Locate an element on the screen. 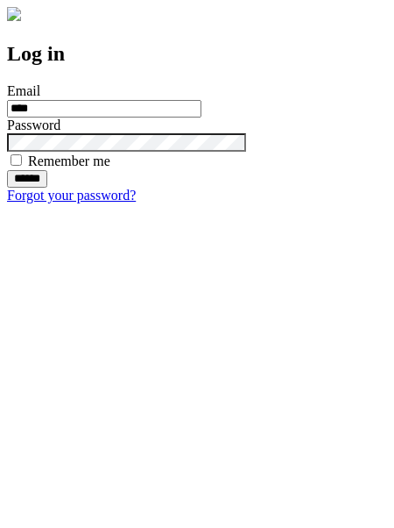 The image size is (394, 528). h2: Log in is located at coordinates (197, 53).